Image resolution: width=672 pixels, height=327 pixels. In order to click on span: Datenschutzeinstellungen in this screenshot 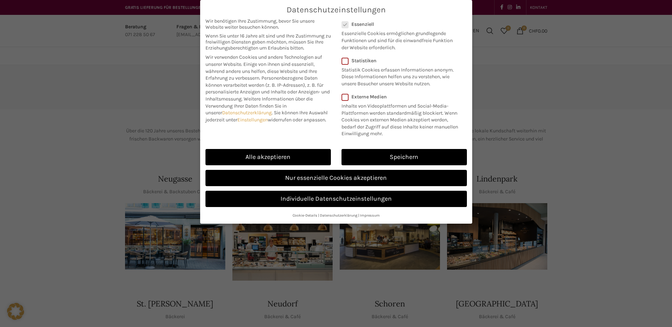, I will do `click(336, 10)`.